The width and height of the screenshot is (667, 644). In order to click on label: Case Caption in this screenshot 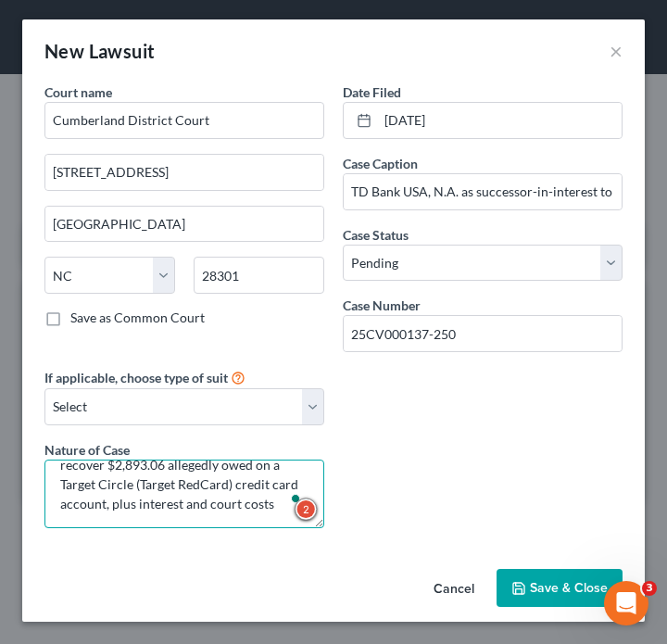, I will do `click(380, 163)`.